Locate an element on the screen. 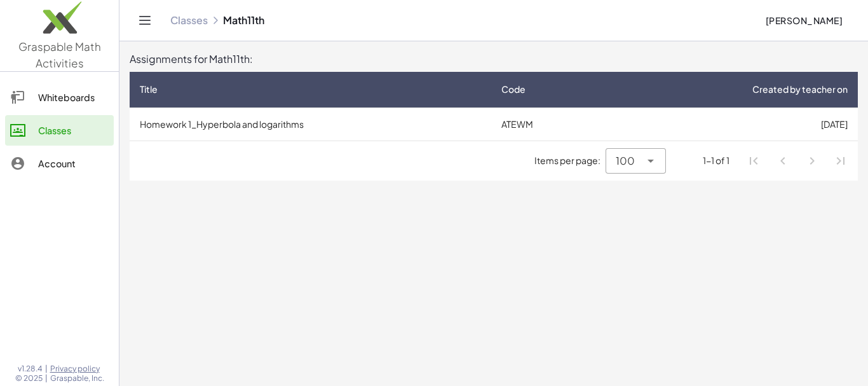 Image resolution: width=868 pixels, height=386 pixels. span: Items per page: is located at coordinates (570, 160).